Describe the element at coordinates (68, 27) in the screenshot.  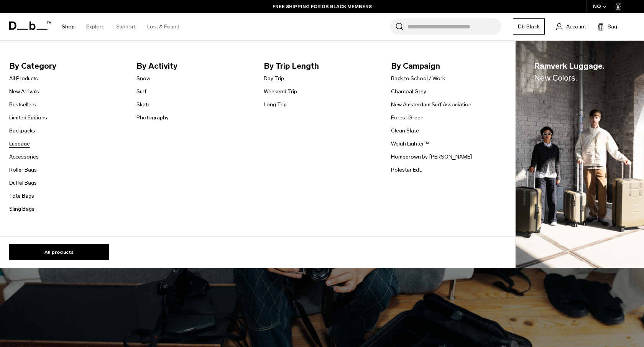
I see `a: Shop` at that location.